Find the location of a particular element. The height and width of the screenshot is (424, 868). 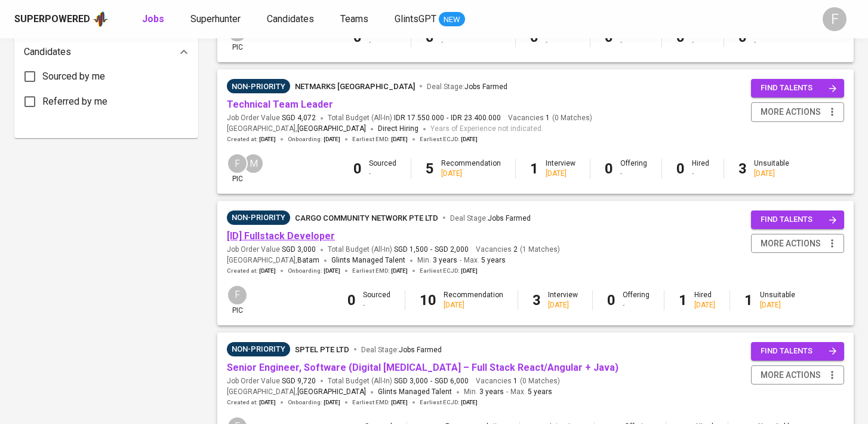

span: Vacancies ( 1 Matches ) is located at coordinates (518, 249).